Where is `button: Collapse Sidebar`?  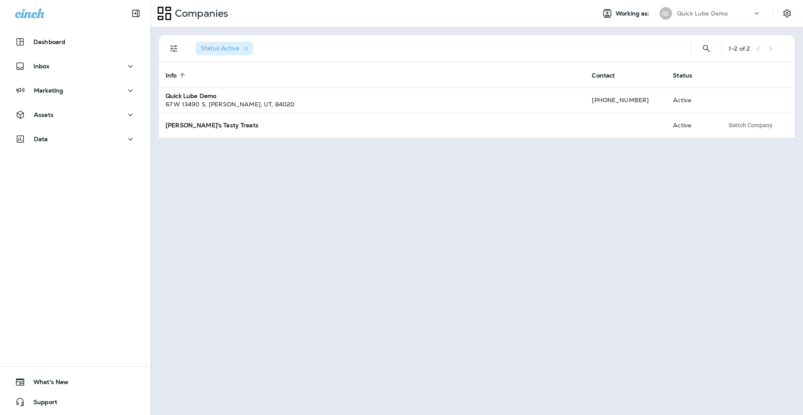
button: Collapse Sidebar is located at coordinates (136, 13).